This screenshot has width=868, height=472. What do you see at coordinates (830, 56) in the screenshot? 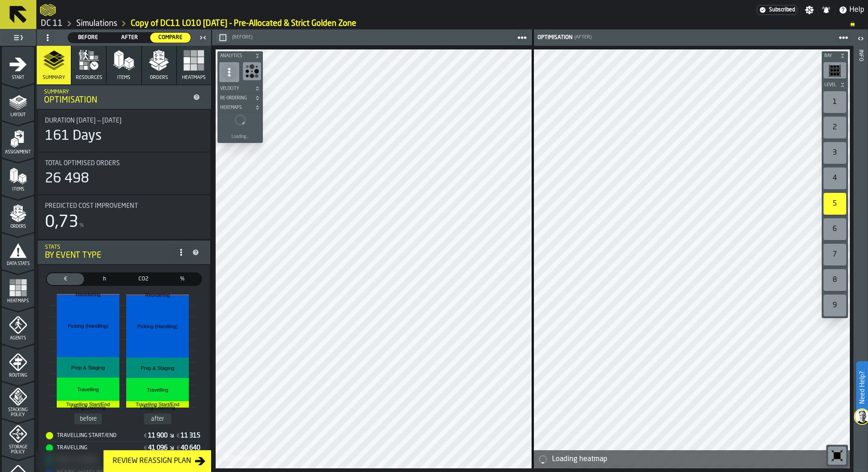
I see `span: Bay` at bounding box center [830, 56].